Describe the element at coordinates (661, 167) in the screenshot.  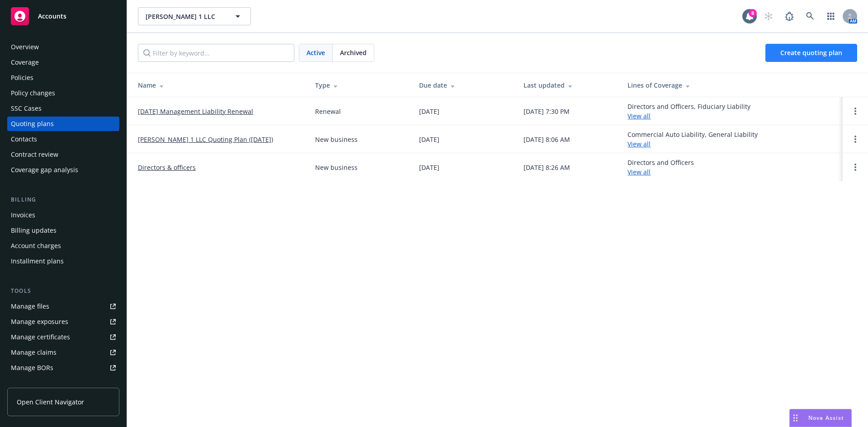
I see `div: Directors and Officers` at that location.